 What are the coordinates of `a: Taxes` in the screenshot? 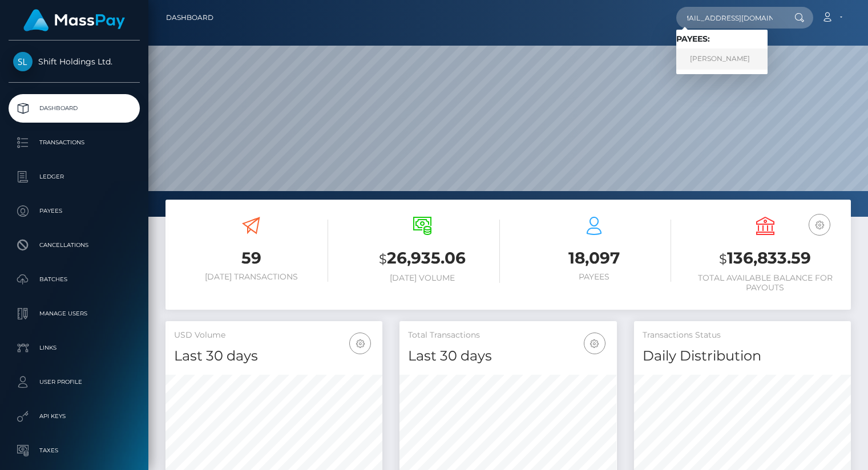 It's located at (74, 451).